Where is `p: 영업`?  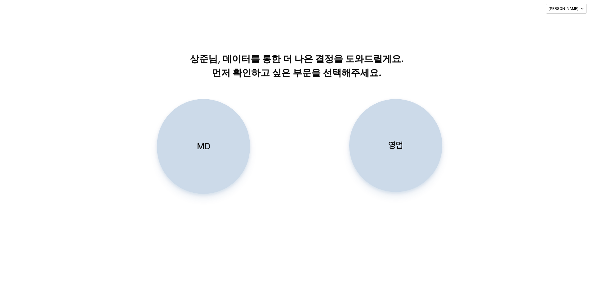 p: 영업 is located at coordinates (396, 145).